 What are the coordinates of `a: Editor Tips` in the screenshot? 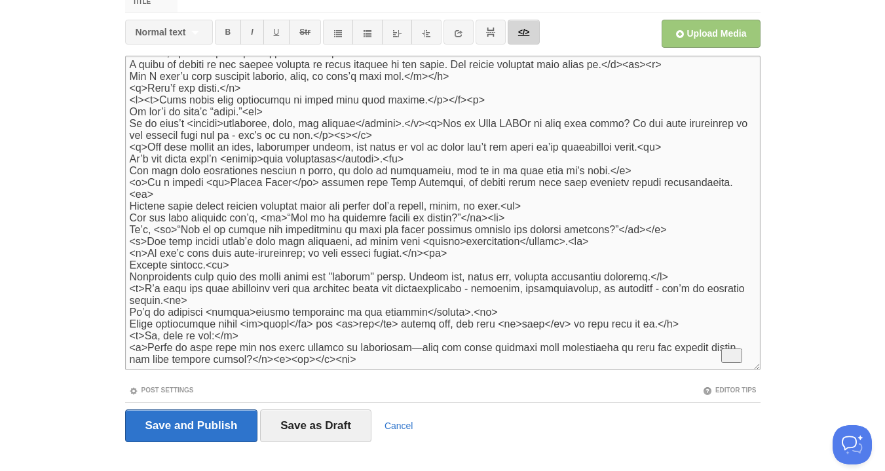 It's located at (730, 390).